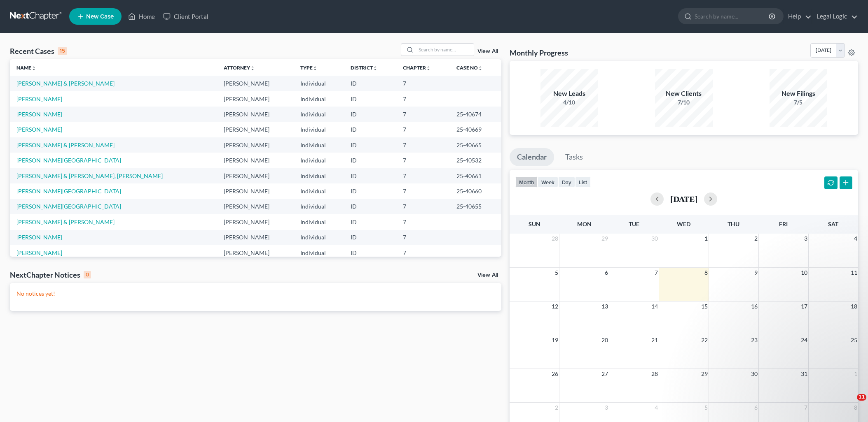  Describe the element at coordinates (706, 273) in the screenshot. I see `span: 8` at that location.